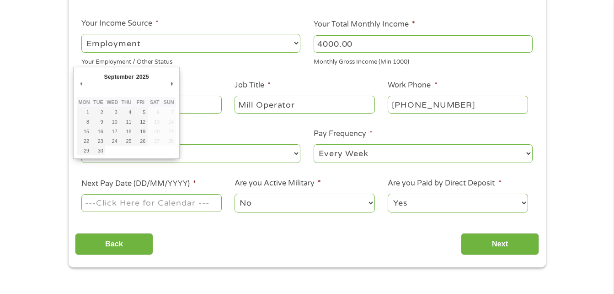  What do you see at coordinates (423, 60) in the screenshot?
I see `div: Monthly Gross Income (Min 1000)` at bounding box center [423, 60].